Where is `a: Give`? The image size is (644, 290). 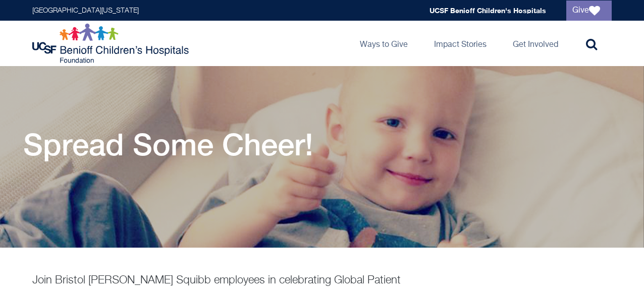
a: Give is located at coordinates (589, 10).